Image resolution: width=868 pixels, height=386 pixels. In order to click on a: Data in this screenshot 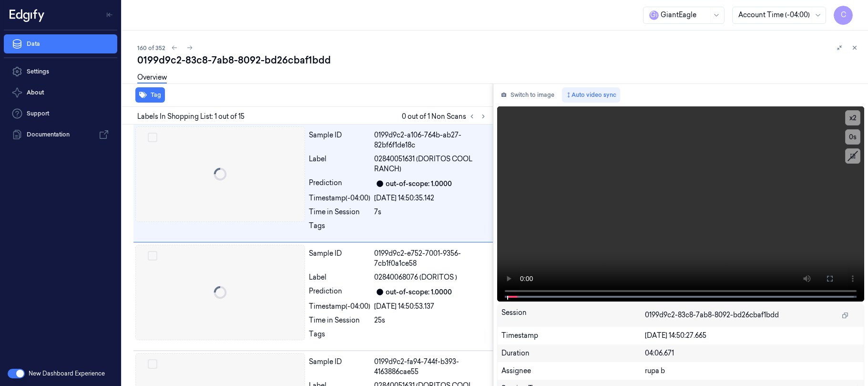, I will do `click(60, 44)`.